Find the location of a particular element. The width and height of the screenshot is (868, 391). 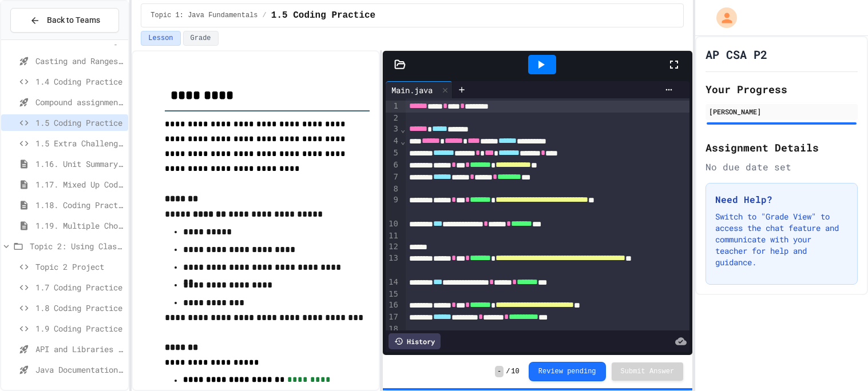

span: 1.16. Unit Summary 1a (1.1-1.6) is located at coordinates (79, 164).